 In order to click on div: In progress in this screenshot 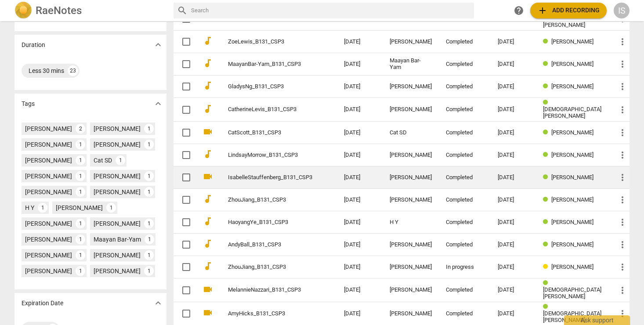, I will do `click(465, 267)`.